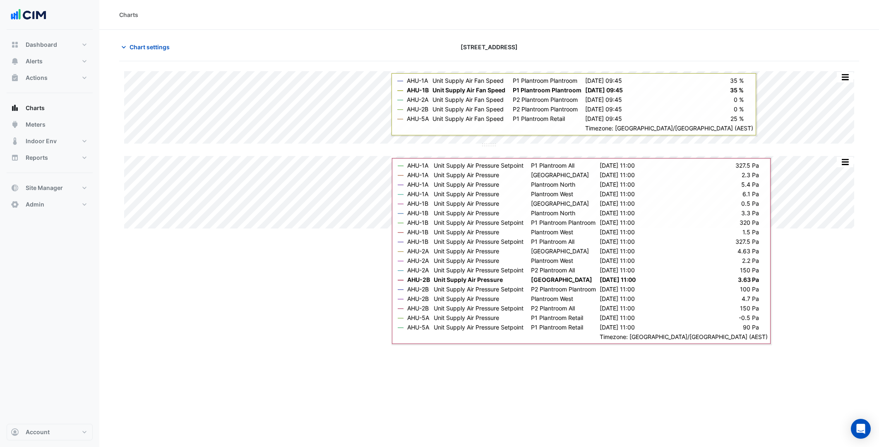 This screenshot has height=447, width=879. What do you see at coordinates (50, 45) in the screenshot?
I see `button: Dashboard` at bounding box center [50, 45].